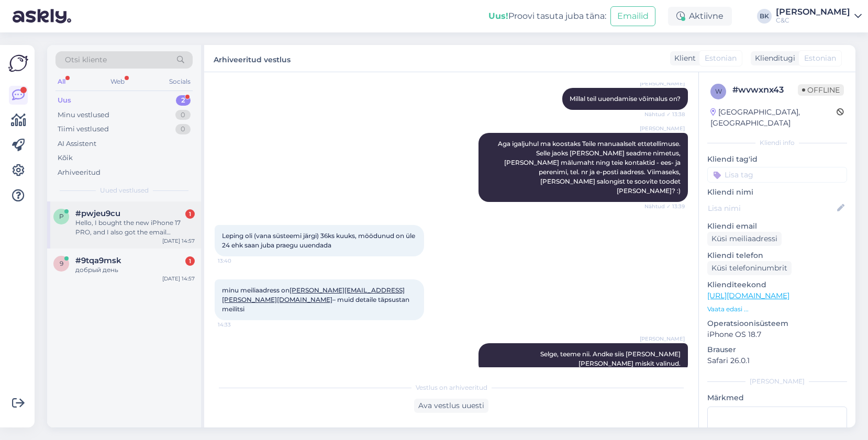  Describe the element at coordinates (625, 98) in the screenshot. I see `span: Millal teil uuendamise võimalus on?` at that location.